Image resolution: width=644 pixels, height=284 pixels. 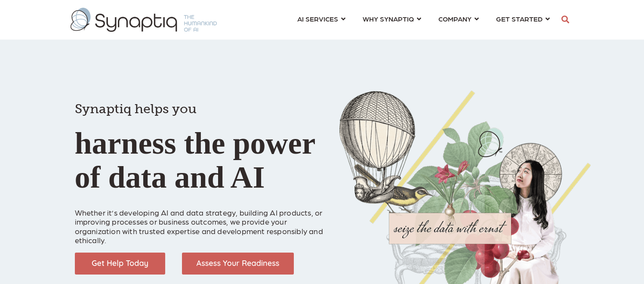 I want to click on a: synaptiq logo-1, so click(x=144, y=20).